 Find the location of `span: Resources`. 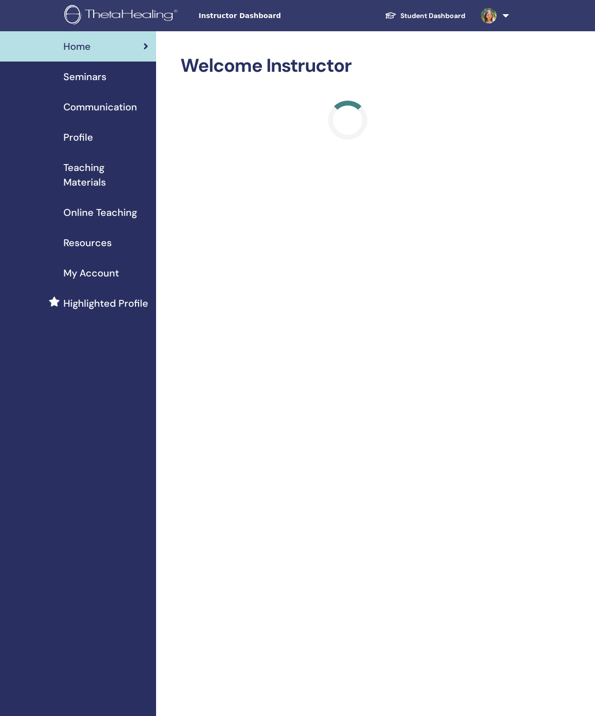

span: Resources is located at coordinates (87, 243).